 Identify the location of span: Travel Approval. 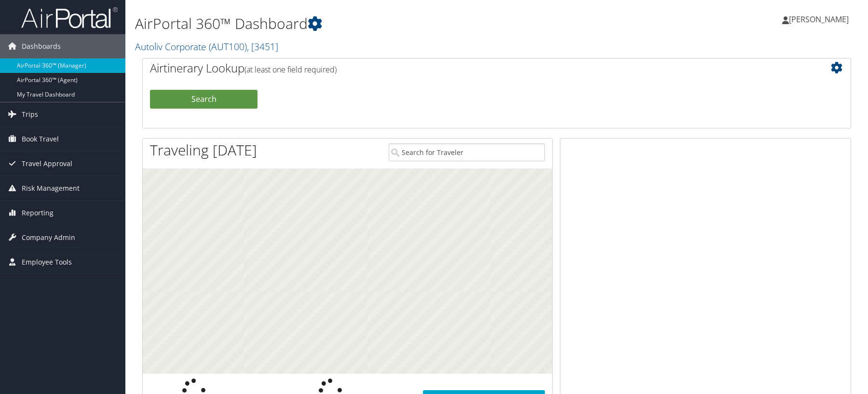
(47, 164).